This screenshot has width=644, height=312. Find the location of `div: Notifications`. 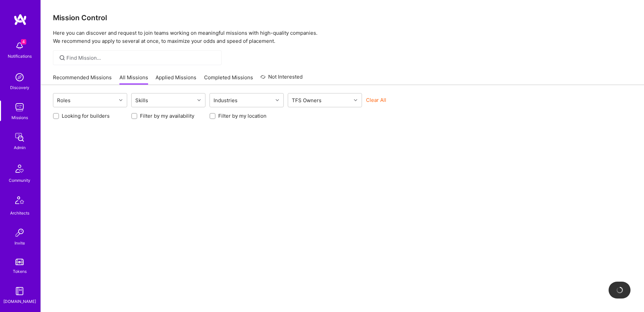

div: Notifications is located at coordinates (20, 56).